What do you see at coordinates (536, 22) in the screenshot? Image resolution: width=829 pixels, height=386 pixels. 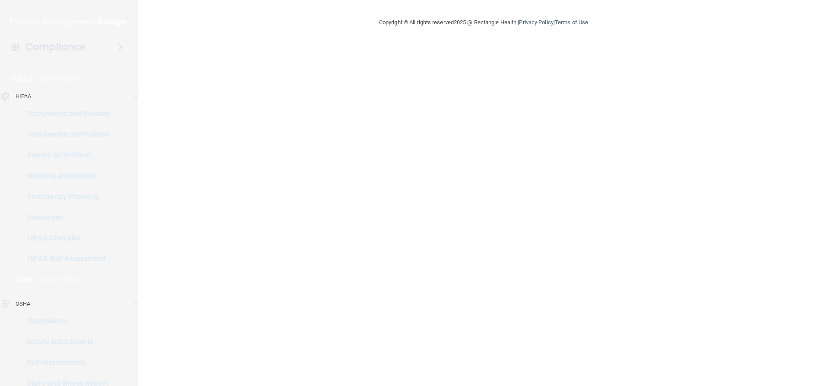 I see `a: Privacy Policy` at bounding box center [536, 22].